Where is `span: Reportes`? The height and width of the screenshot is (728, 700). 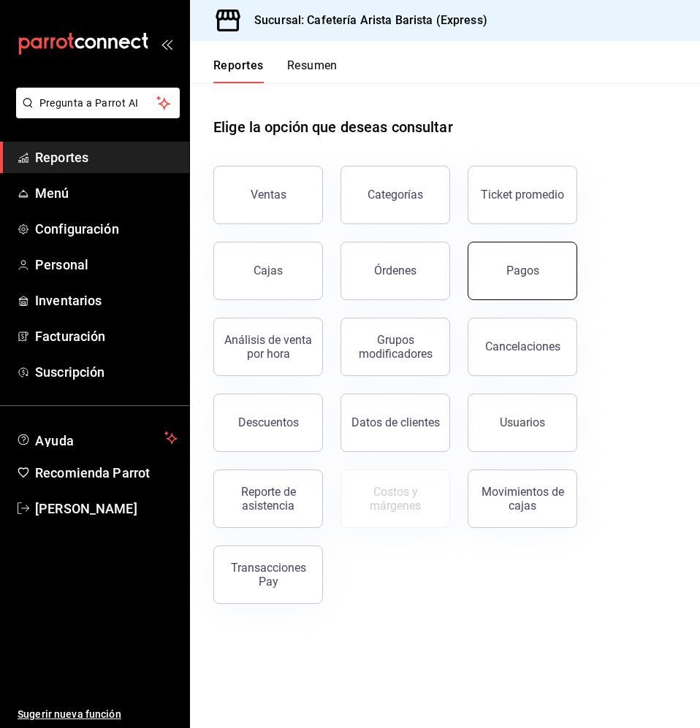 span: Reportes is located at coordinates (106, 157).